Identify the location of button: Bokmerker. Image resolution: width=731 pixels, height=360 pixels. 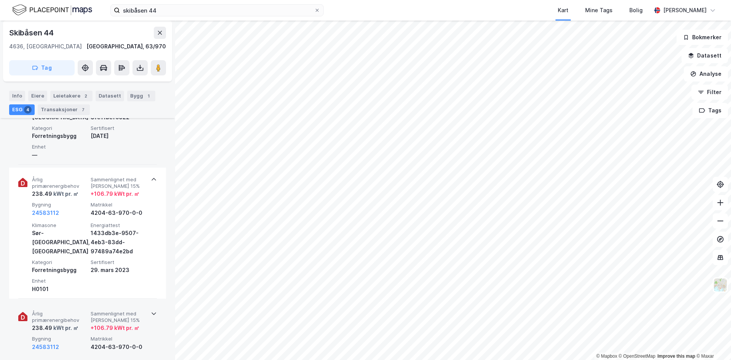
(702, 37).